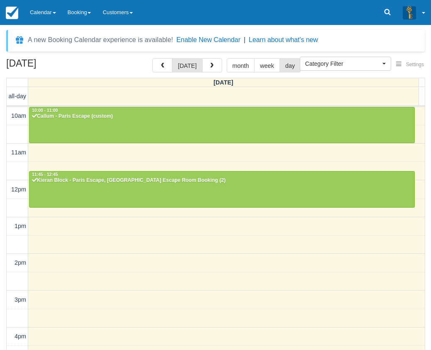 The height and width of the screenshot is (350, 431). I want to click on div: A new Booking Calendar experience is available!, so click(101, 40).